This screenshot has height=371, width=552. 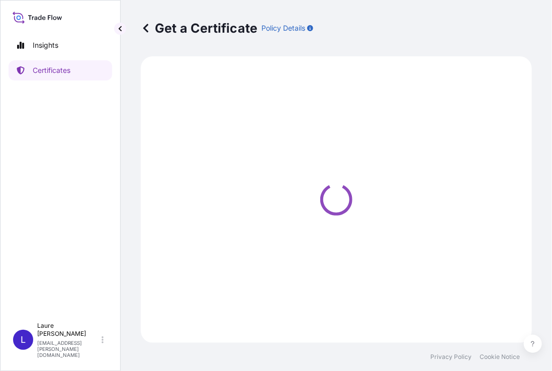 I want to click on p: Insights, so click(x=45, y=45).